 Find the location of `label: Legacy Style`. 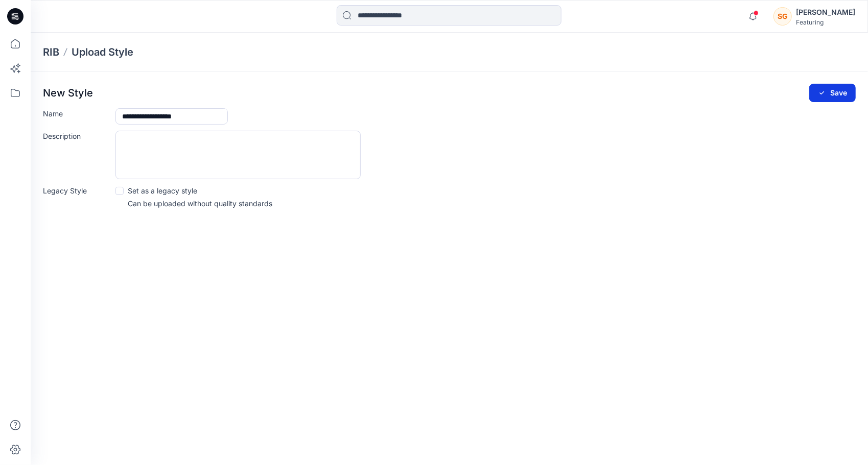

label: Legacy Style is located at coordinates (76, 191).